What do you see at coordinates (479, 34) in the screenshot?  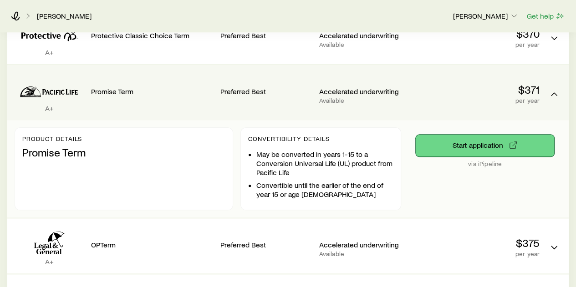 I see `p: $370` at bounding box center [479, 34].